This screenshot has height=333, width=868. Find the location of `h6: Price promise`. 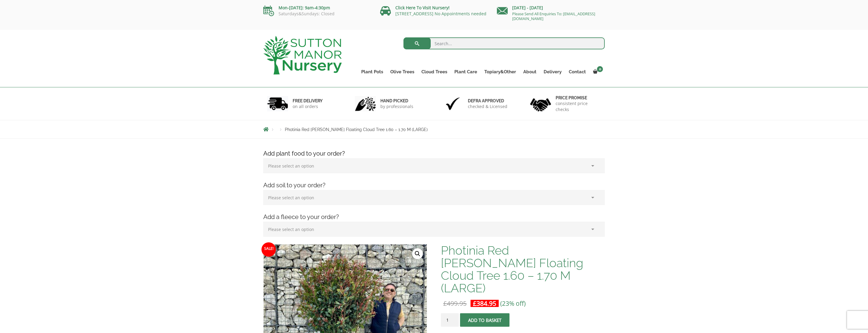

h6: Price promise is located at coordinates (578, 98).